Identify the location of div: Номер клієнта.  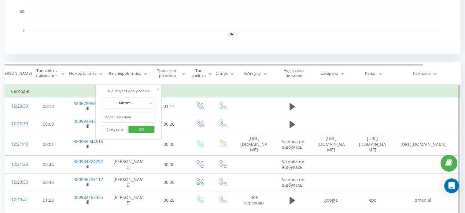
(83, 73).